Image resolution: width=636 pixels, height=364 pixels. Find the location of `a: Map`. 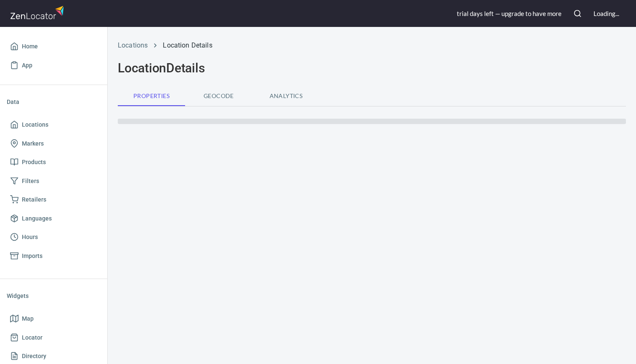

a: Map is located at coordinates (54, 319).